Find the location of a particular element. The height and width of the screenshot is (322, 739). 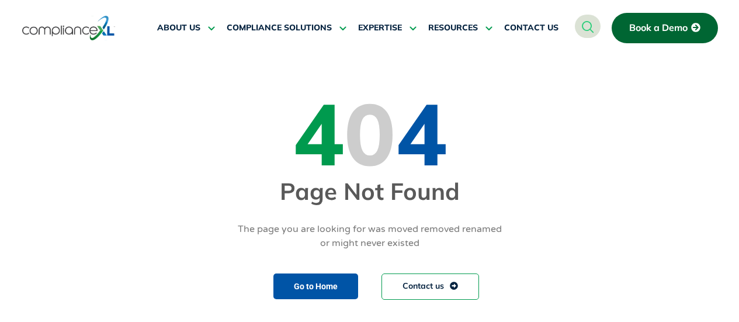

span: EXPERTISE is located at coordinates (380, 28).